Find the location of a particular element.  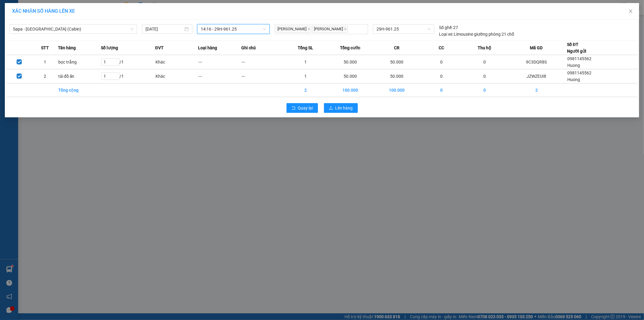

span: CC is located at coordinates (441, 48).